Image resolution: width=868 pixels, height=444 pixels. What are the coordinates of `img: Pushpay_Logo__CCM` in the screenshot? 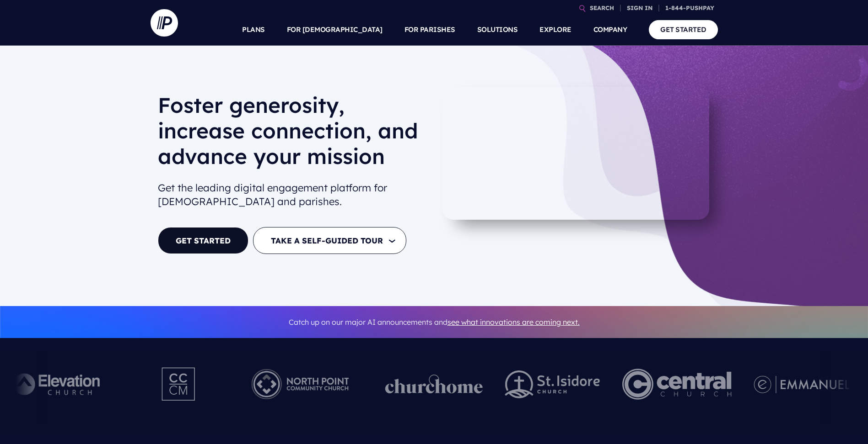 It's located at (179, 384).